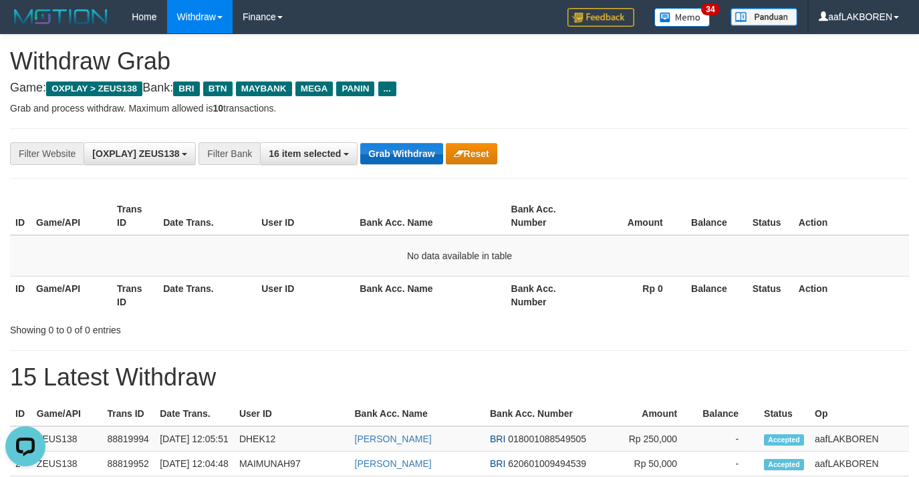 This screenshot has height=477, width=919. I want to click on div: Showing 0 to 0 of 0 entries, so click(191, 327).